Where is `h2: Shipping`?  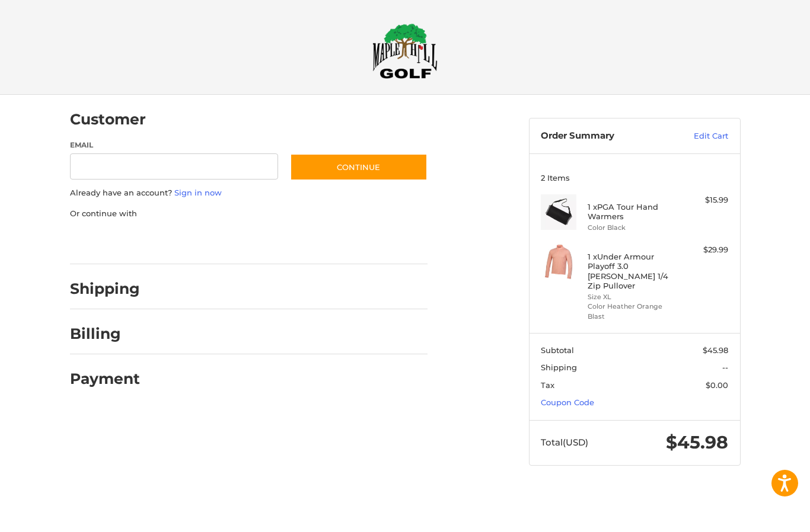 h2: Shipping is located at coordinates (105, 289).